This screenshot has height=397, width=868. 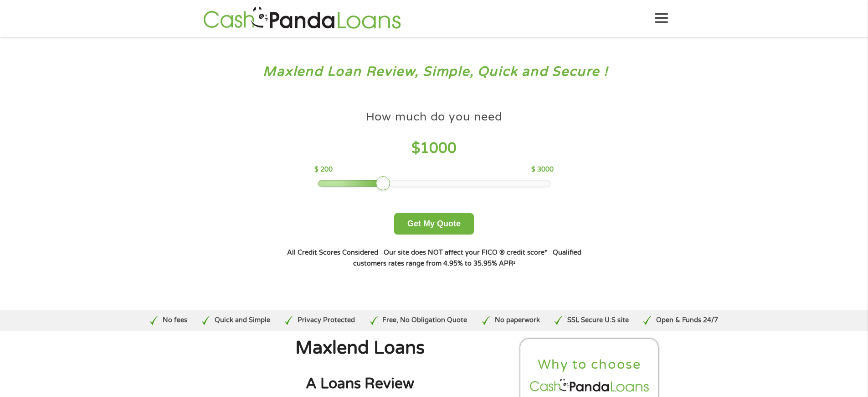 What do you see at coordinates (598, 320) in the screenshot?
I see `p: SSL Secure U.S site` at bounding box center [598, 320].